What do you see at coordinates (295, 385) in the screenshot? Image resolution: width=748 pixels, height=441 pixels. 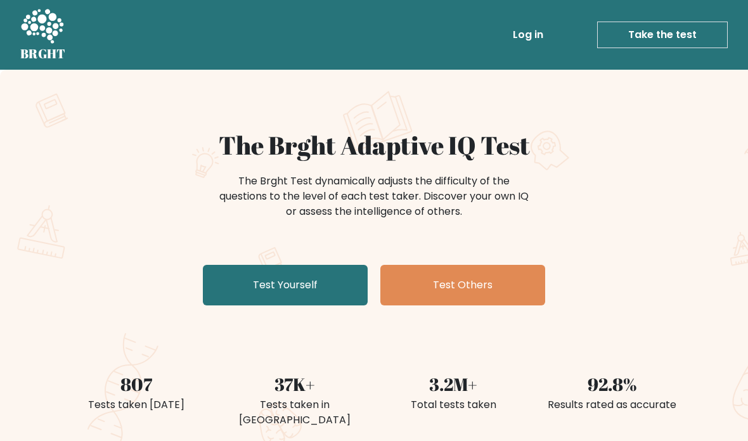 I see `div: 37K+` at bounding box center [295, 385].